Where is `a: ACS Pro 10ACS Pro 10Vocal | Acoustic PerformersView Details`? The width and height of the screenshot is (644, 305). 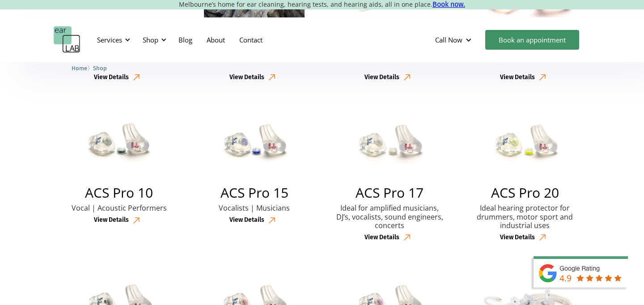 a: ACS Pro 10ACS Pro 10Vocal | Acoustic PerformersView Details is located at coordinates (119, 168).